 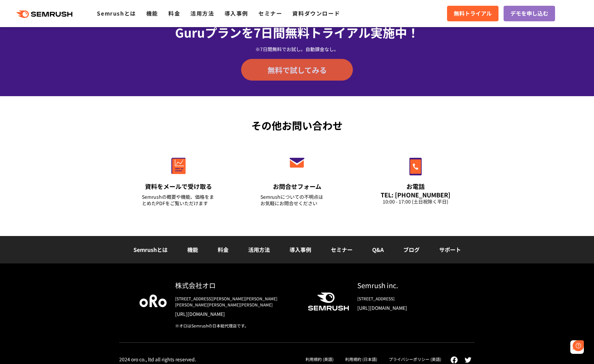 I want to click on a: プライバシーポリシー (英語), so click(x=415, y=359).